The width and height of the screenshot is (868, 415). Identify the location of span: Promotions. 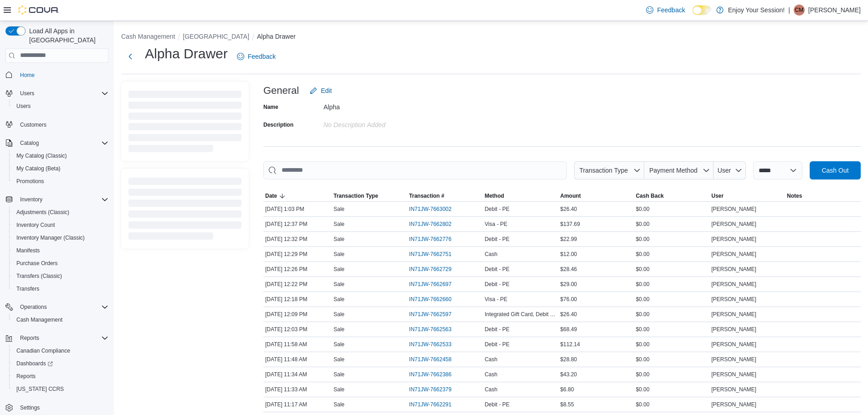
(61, 181).